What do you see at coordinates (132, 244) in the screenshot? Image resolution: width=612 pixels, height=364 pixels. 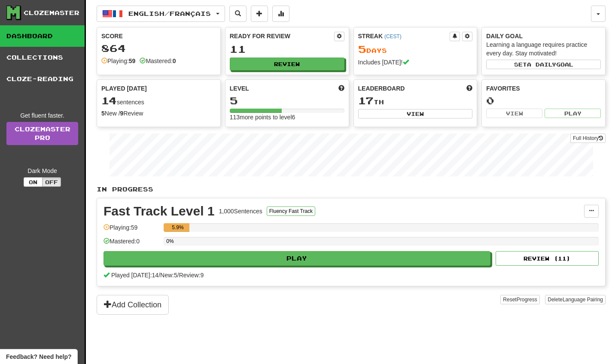 I see `div: Mastered: 0` at bounding box center [132, 244].